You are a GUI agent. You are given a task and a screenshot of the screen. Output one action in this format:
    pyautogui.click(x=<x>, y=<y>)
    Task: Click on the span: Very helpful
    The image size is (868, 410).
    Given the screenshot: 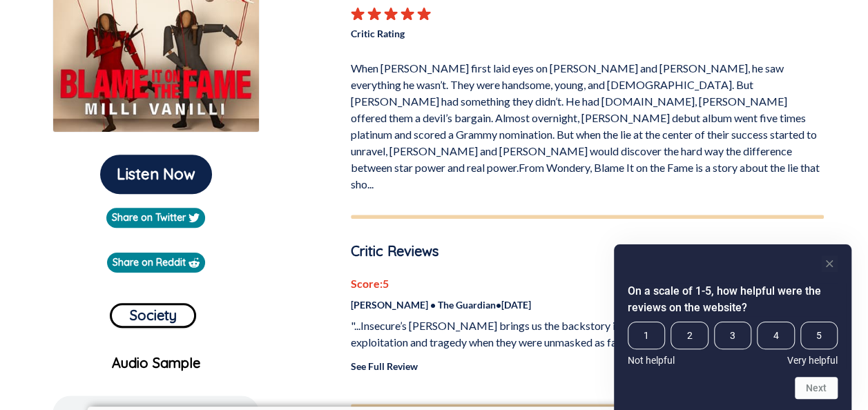 What is the action you would take?
    pyautogui.click(x=813, y=360)
    